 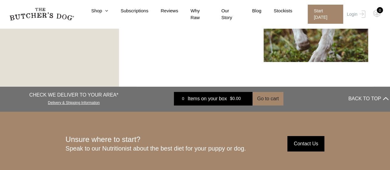 I want to click on span: Speak to our Nutritionist about the best diet for your puppy or dog., so click(x=156, y=148).